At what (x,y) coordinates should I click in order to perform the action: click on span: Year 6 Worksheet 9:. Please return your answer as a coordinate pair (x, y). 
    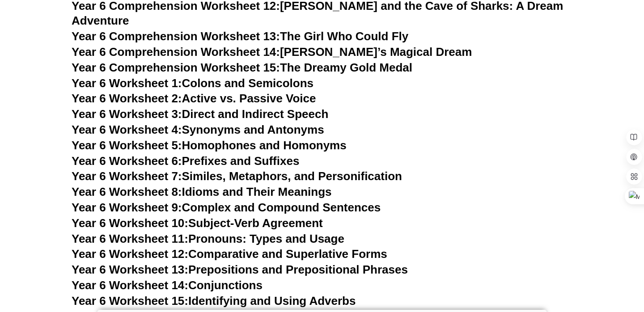
    Looking at the image, I should click on (127, 208).